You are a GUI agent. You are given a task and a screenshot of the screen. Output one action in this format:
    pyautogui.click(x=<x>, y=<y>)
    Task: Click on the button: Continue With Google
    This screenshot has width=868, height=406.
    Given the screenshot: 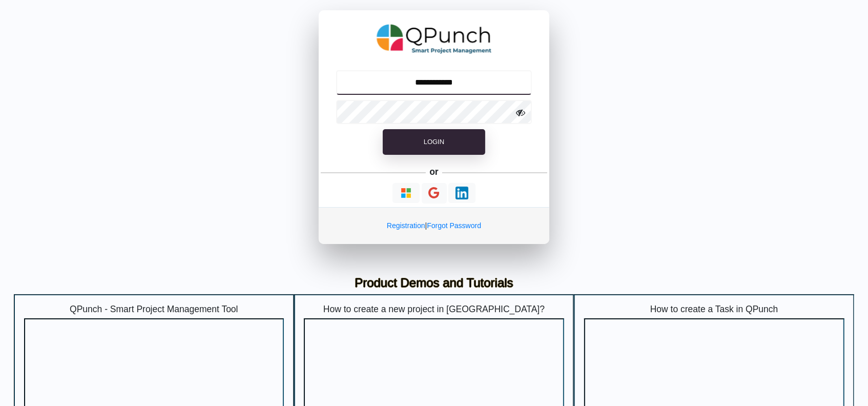 What is the action you would take?
    pyautogui.click(x=434, y=193)
    